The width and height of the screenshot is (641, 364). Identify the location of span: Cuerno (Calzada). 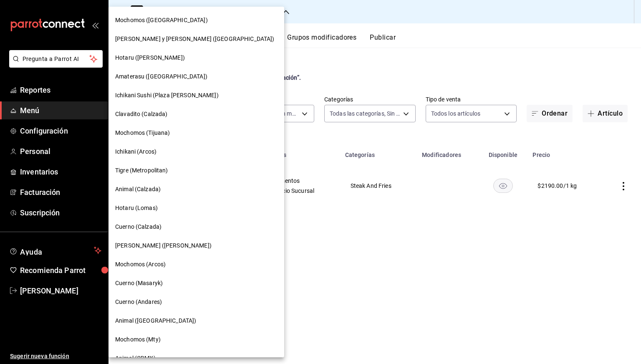
(138, 226).